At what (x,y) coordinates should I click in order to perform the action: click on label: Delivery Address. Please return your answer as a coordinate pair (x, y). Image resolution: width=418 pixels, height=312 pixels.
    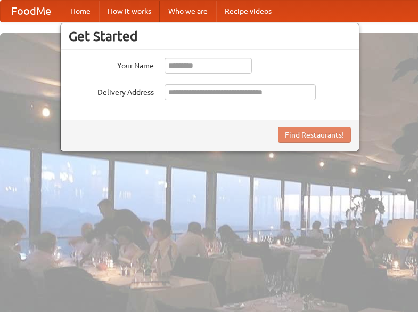
    Looking at the image, I should click on (111, 91).